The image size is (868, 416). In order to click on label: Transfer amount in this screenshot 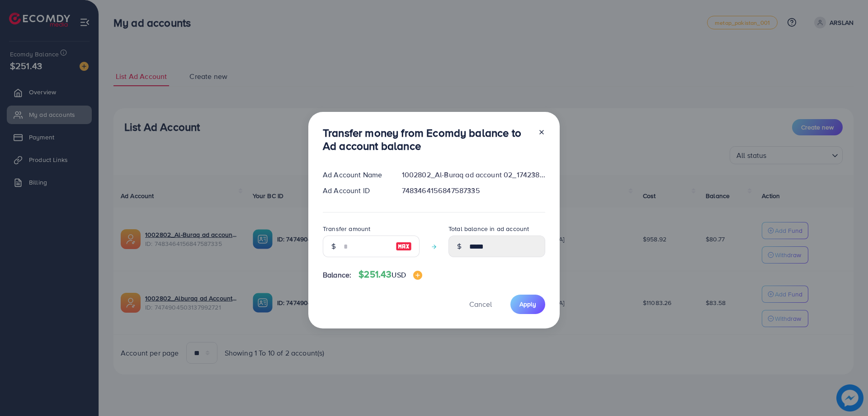, I will do `click(346, 229)`.